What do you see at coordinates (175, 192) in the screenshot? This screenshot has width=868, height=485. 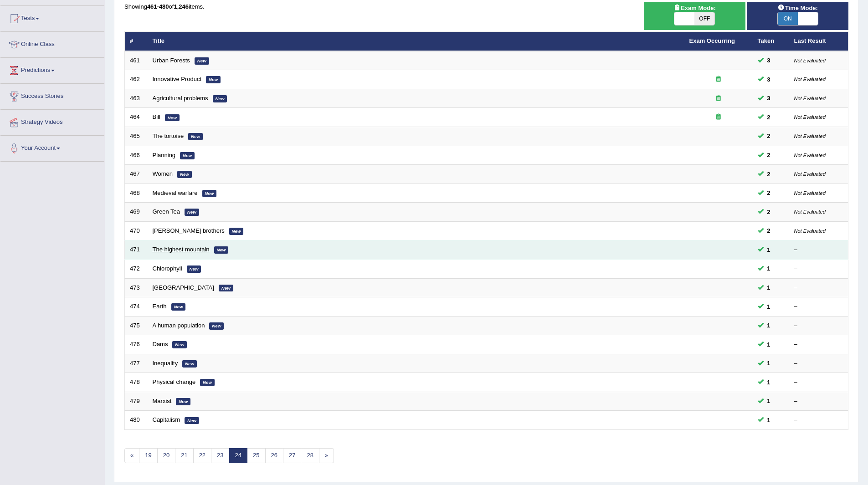 I see `a: Medieval warfare` at bounding box center [175, 192].